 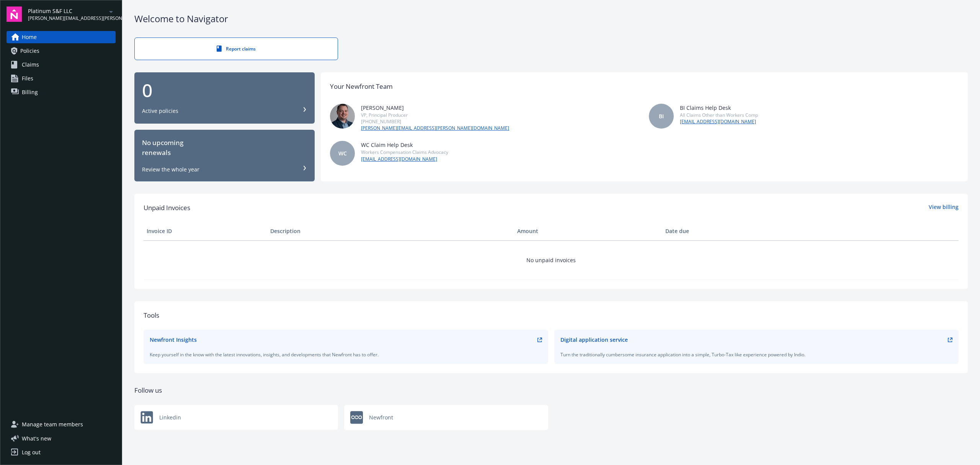 What do you see at coordinates (362, 87) in the screenshot?
I see `div: Your Newfront Team` at bounding box center [362, 87].